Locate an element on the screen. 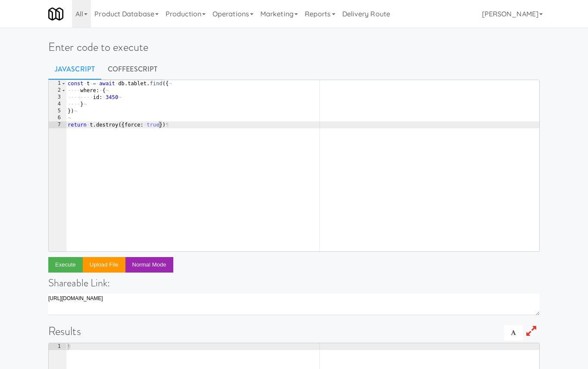  div: 7 is located at coordinates (57, 125).